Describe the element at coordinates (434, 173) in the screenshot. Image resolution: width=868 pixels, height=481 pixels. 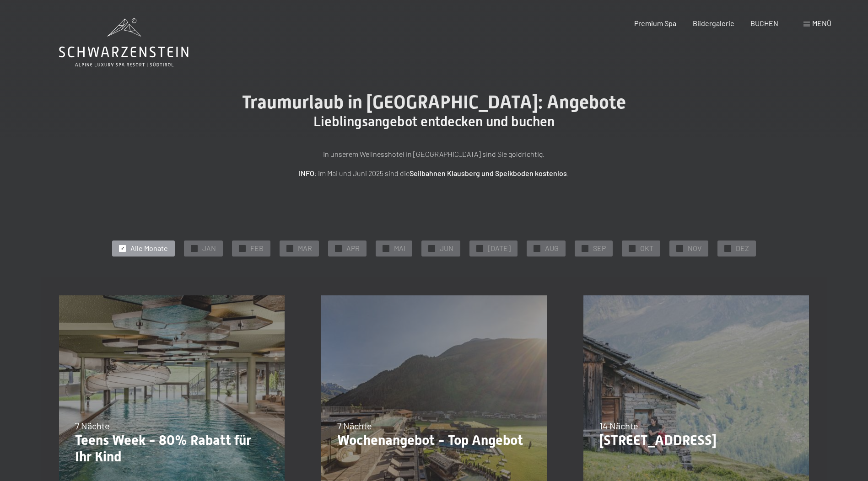
I see `p: : Im Mai und Juni 2025 sind die .` at that location.